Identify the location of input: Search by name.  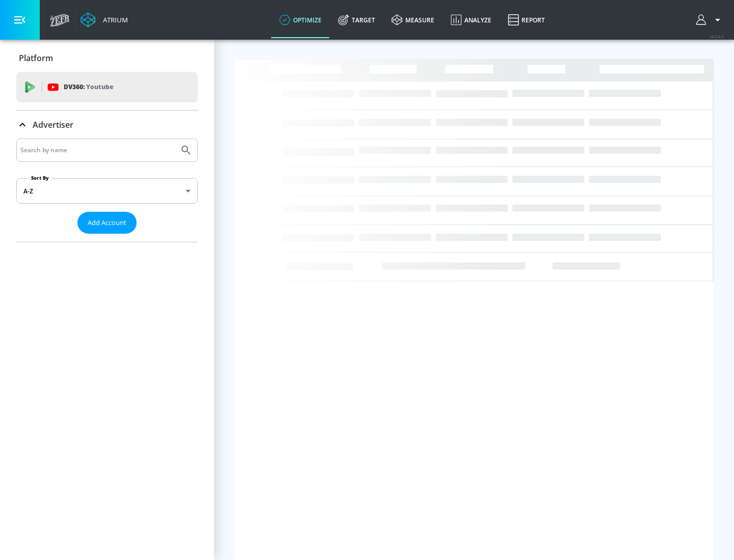
(97, 150).